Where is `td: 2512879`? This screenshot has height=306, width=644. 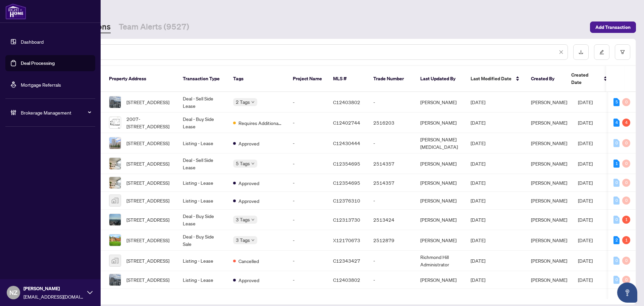 td: 2512879 is located at coordinates (392, 240).